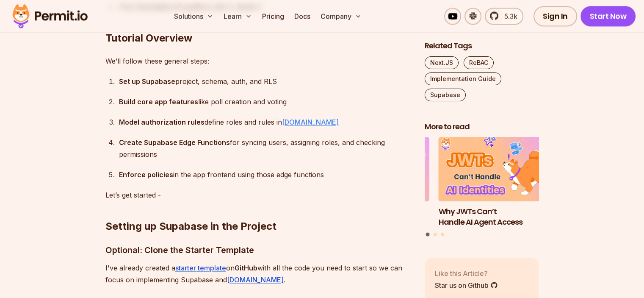  I want to click on strong: Build core app features, so click(158, 102).